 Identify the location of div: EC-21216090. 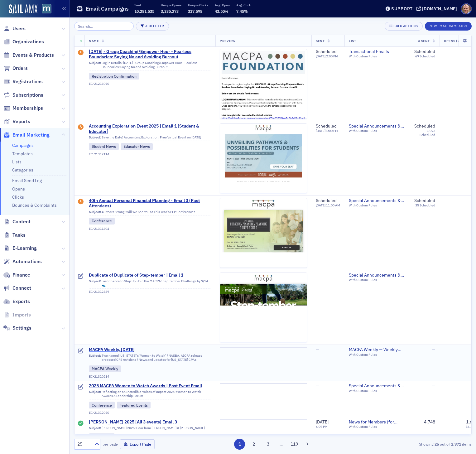
(150, 83).